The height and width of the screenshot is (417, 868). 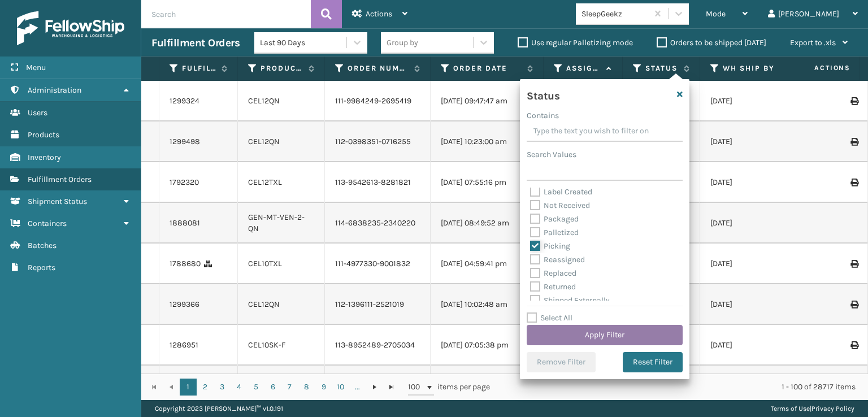 What do you see at coordinates (273, 387) in the screenshot?
I see `a: 6` at bounding box center [273, 387].